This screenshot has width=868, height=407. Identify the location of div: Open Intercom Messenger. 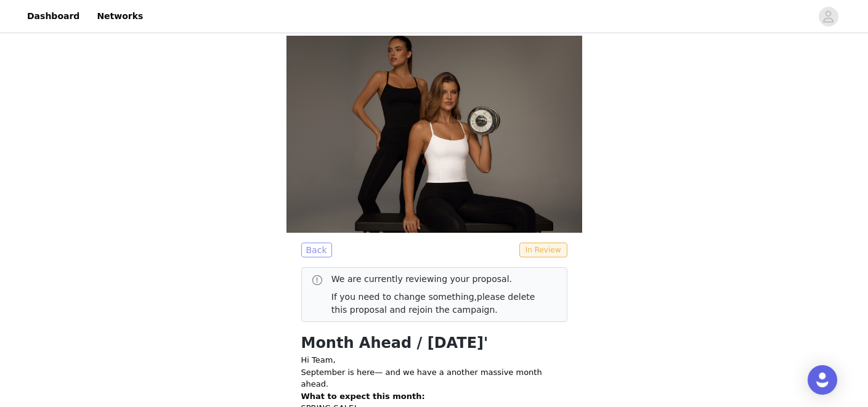
(822, 380).